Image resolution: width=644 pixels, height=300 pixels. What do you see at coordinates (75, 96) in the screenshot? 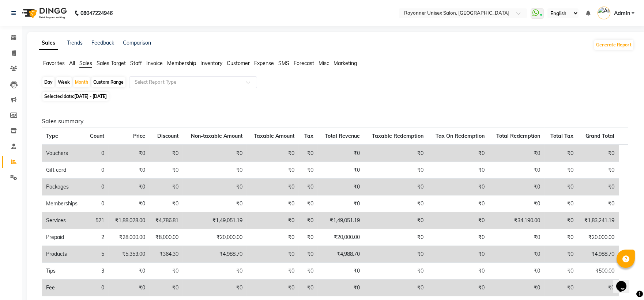
I see `span: Selected date:` at bounding box center [75, 96].